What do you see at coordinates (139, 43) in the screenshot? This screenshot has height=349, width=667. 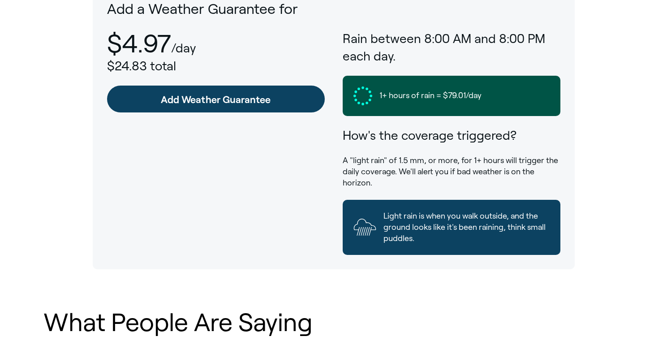 I see `p: $4.97` at bounding box center [139, 43].